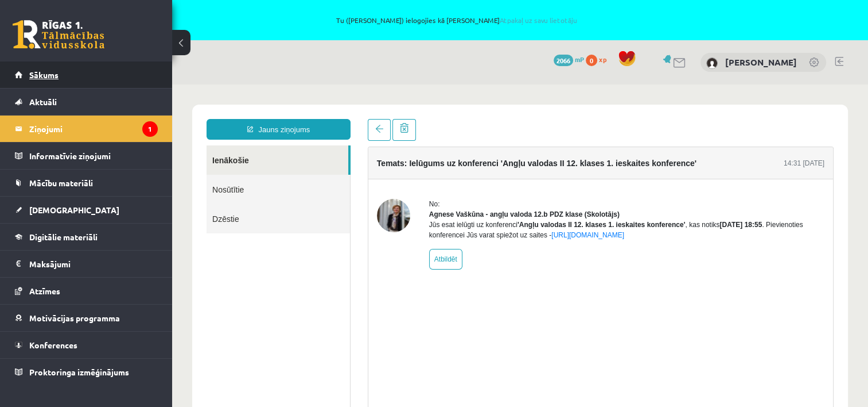  Describe the element at coordinates (602, 59) in the screenshot. I see `span: xp` at that location.